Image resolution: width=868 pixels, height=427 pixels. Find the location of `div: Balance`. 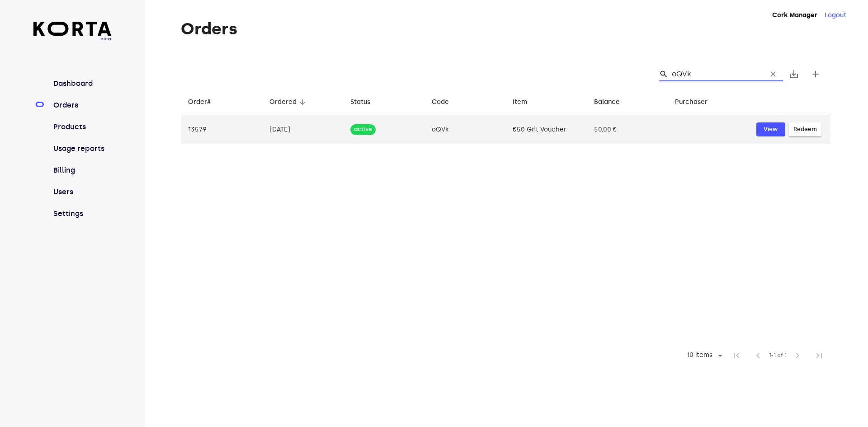

div: Balance is located at coordinates (607, 102).